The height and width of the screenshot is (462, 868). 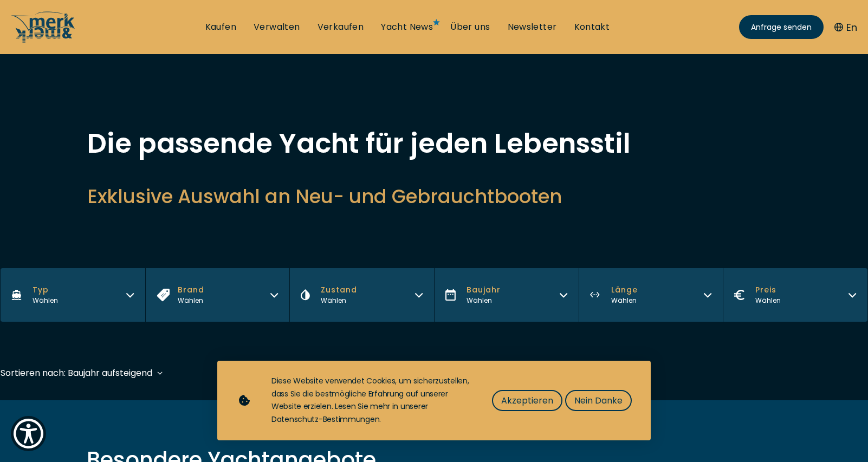 What do you see at coordinates (651, 294) in the screenshot?
I see `button: LängeWählen` at bounding box center [651, 294].